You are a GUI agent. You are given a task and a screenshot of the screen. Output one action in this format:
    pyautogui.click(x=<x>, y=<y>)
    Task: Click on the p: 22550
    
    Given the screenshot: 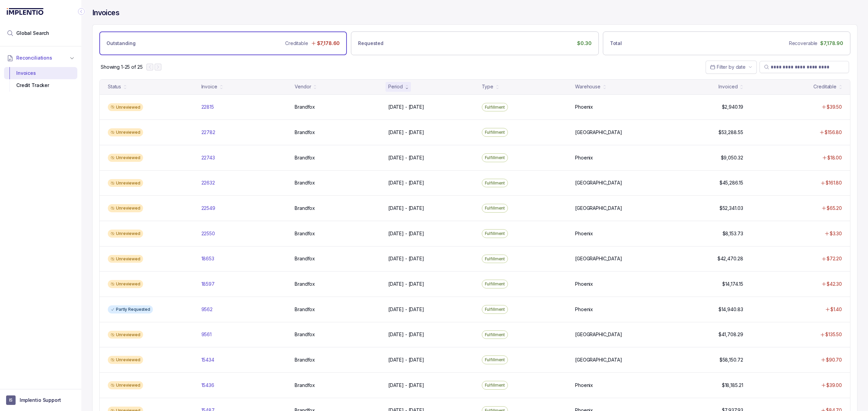 What is the action you would take?
    pyautogui.click(x=208, y=233)
    